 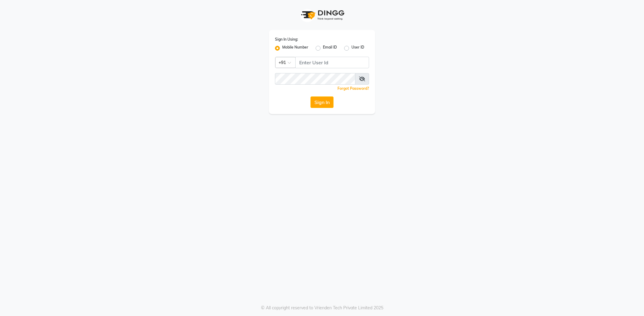 I want to click on a: Forgot Password?, so click(x=353, y=88).